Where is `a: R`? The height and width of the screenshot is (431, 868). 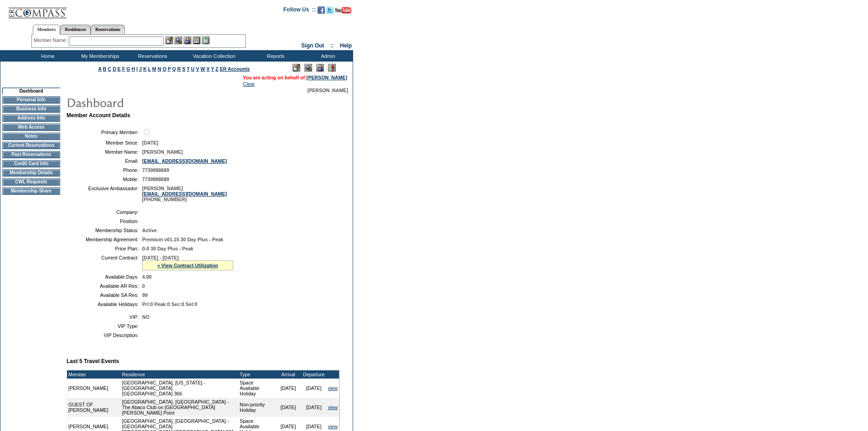
a: R is located at coordinates (179, 69).